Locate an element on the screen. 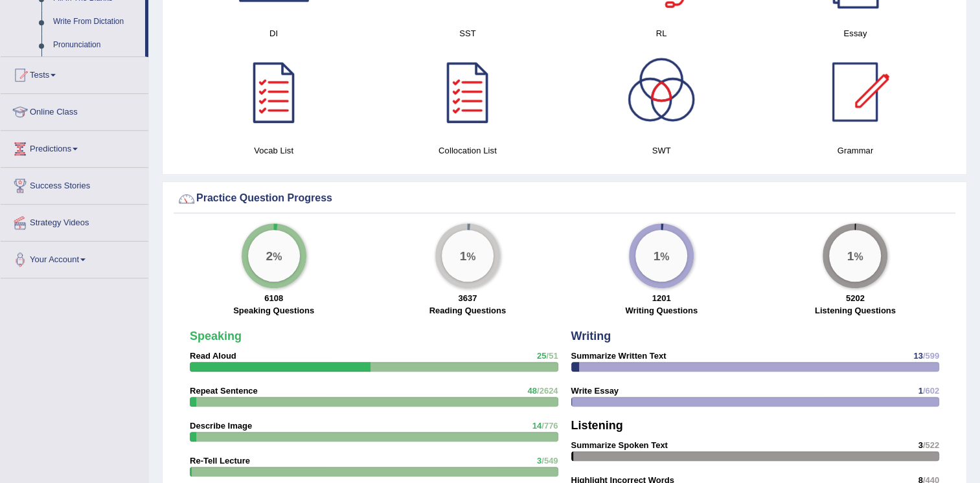 Image resolution: width=980 pixels, height=483 pixels. a: Online Class is located at coordinates (75, 110).